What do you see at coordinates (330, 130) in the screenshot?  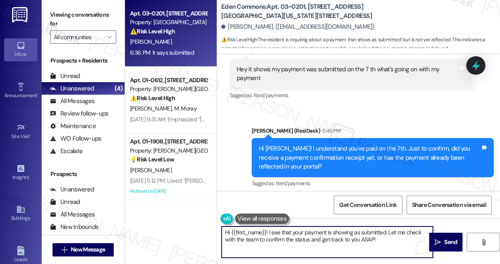 I see `div: 5:45 PM` at bounding box center [330, 130].